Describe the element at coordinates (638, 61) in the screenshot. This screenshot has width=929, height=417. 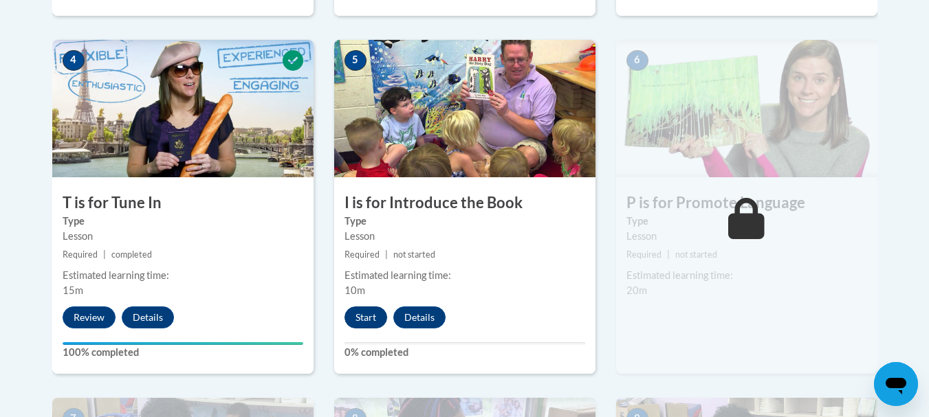
I see `span: 6` at that location.